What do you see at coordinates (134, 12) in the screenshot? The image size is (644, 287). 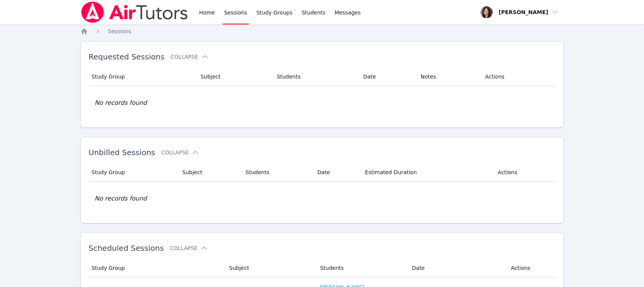 I see `img: Air Tutors` at bounding box center [134, 12].